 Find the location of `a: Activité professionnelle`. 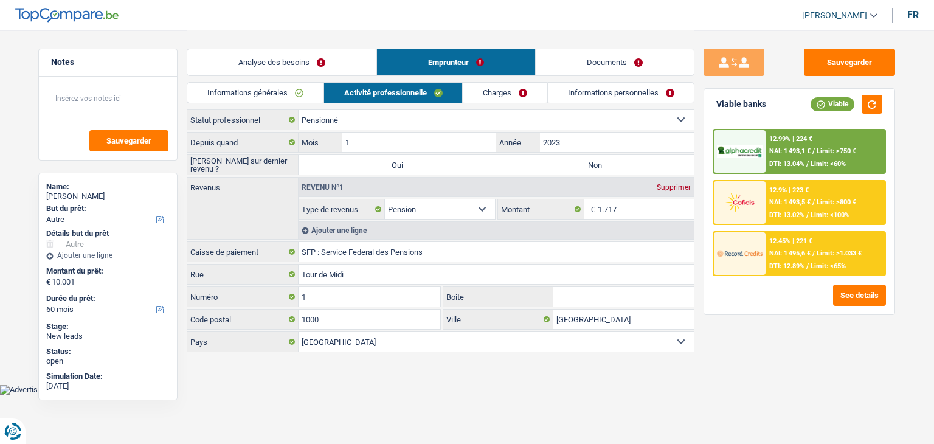

a: Activité professionnelle is located at coordinates (394, 92).